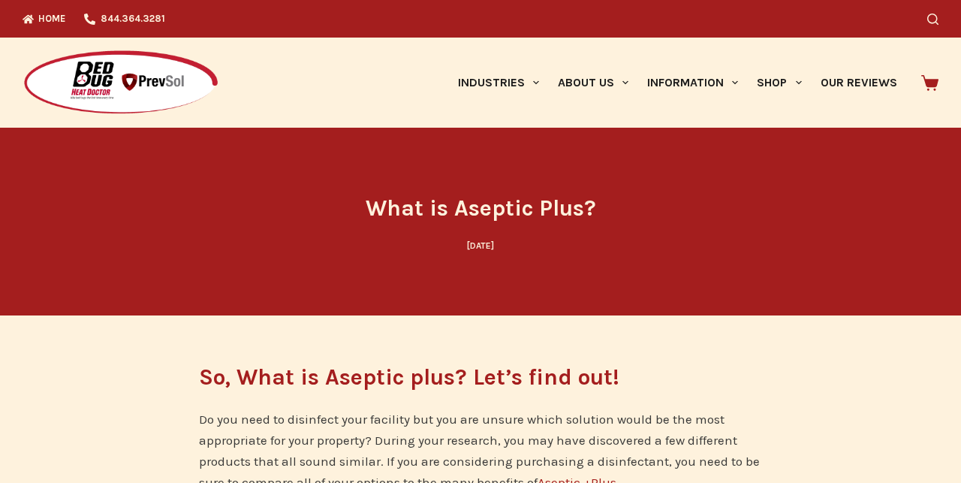 This screenshot has height=483, width=961. I want to click on a: Prevsol/Bed Bug Heat Doctor, so click(121, 83).